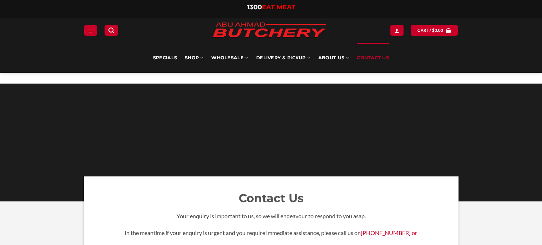 This screenshot has width=542, height=245. I want to click on p: In the meantime if your enquiry is urgent and you require immediate assistance, please call us on, so click(271, 232).